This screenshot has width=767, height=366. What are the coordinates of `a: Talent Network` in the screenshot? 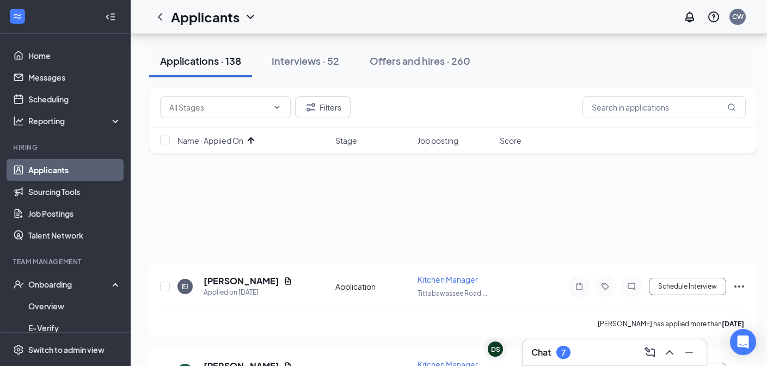 It's located at (75, 235).